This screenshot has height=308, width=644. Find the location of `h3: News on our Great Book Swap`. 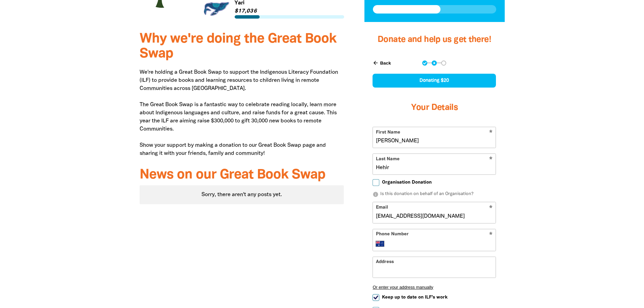

h3: News on our Great Book Swap is located at coordinates (242, 175).